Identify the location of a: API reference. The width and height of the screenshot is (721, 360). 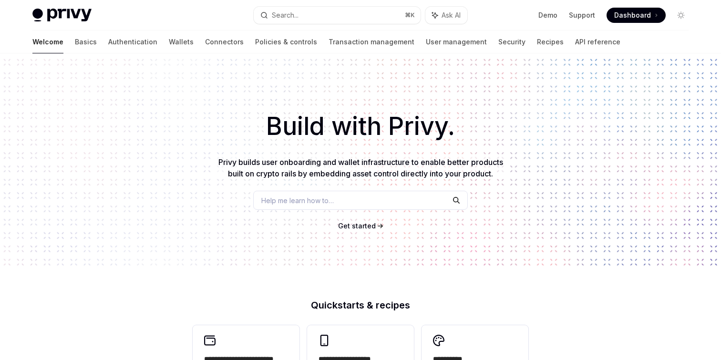
(597, 42).